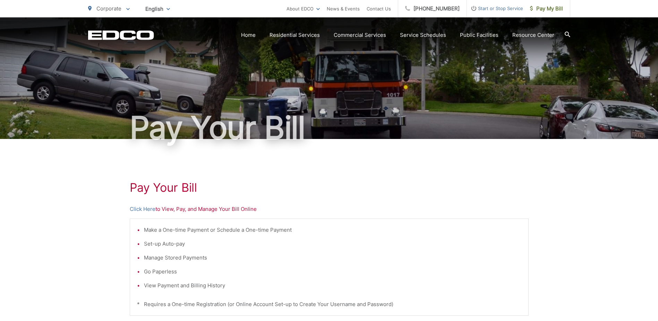 This screenshot has width=658, height=321. Describe the element at coordinates (158, 9) in the screenshot. I see `span: English` at that location.